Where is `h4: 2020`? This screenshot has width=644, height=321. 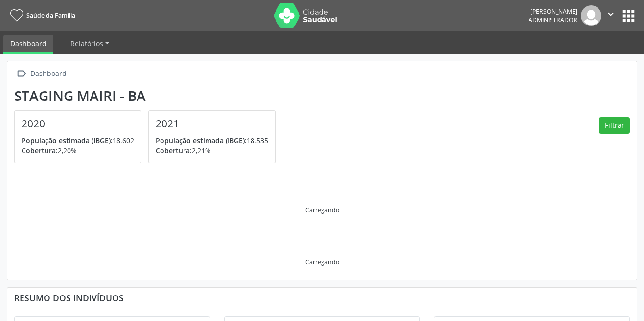
h4: 2020 is located at coordinates (78, 123).